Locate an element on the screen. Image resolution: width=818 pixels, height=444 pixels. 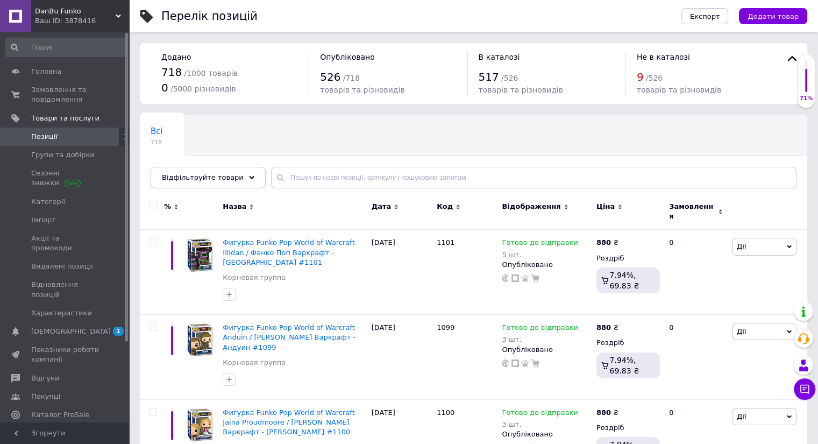
span: Відновлення позицій is located at coordinates (65, 289).